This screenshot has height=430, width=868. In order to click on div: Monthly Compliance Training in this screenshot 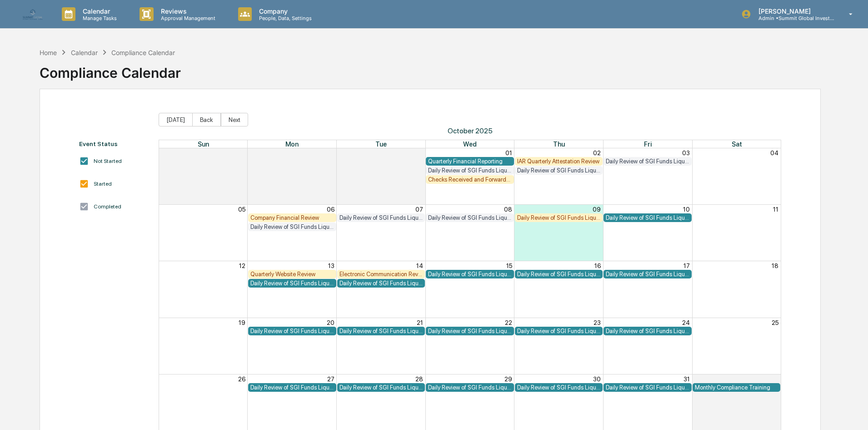, I will do `click(737, 387)`.